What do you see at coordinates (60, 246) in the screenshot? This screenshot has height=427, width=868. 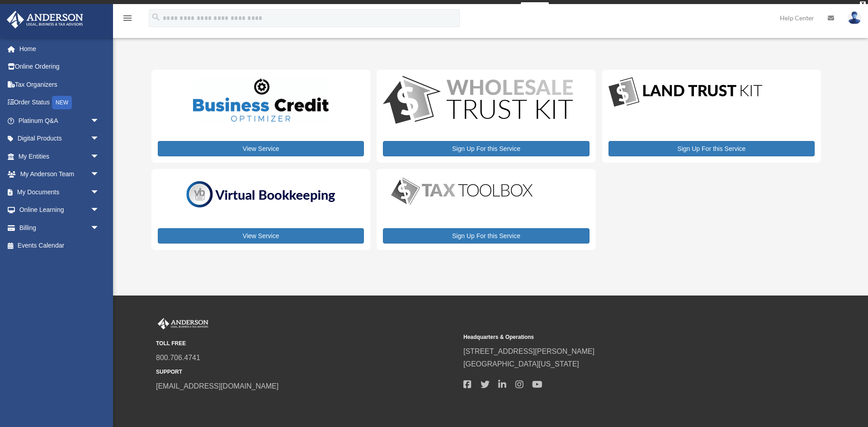 I see `a: Events Calendar` at bounding box center [60, 246].